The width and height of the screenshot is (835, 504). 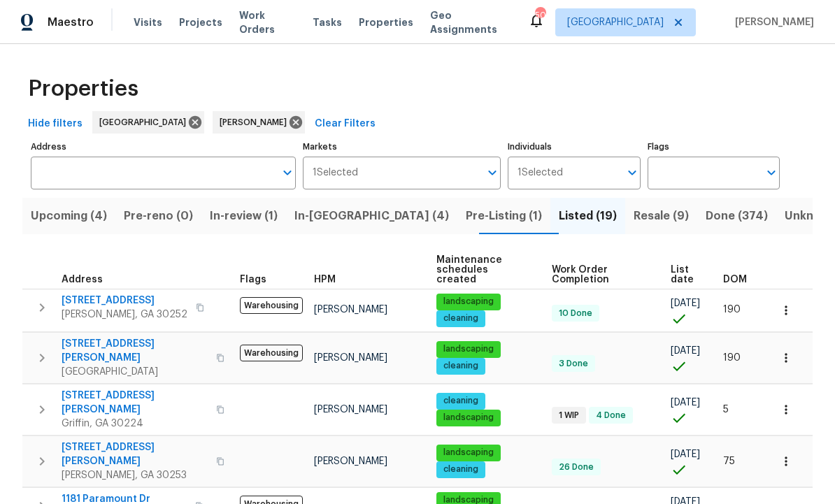 I want to click on span: Listed (19), so click(x=588, y=216).